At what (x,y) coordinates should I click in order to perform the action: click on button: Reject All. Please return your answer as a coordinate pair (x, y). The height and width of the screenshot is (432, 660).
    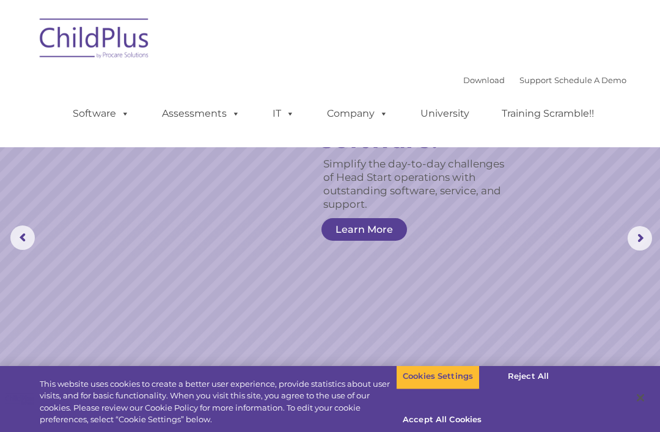
    Looking at the image, I should click on (528, 376).